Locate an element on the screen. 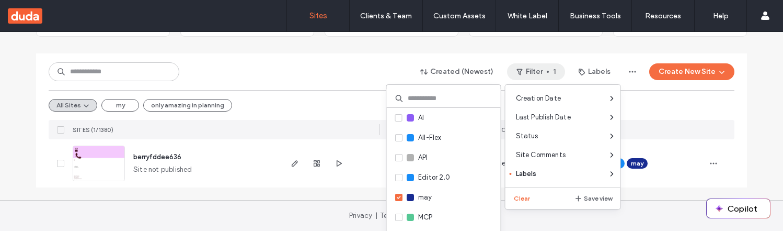 The width and height of the screenshot is (783, 231). span: Labels is located at coordinates (526, 174).